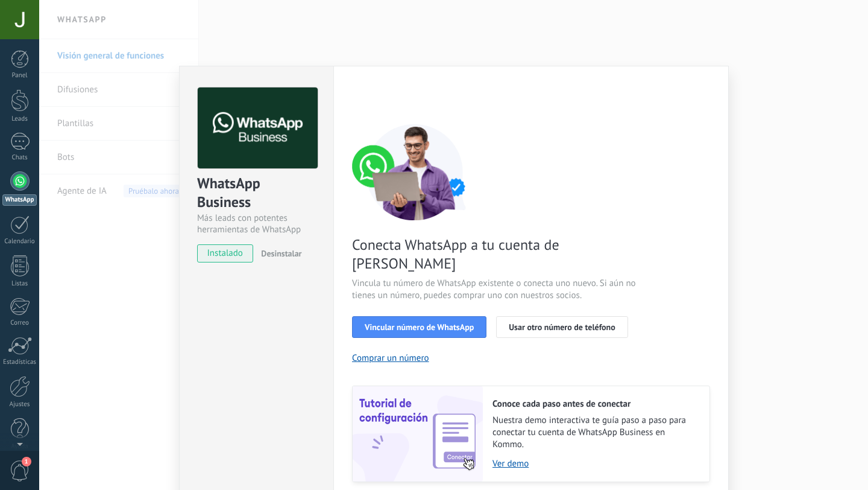 This screenshot has width=868, height=490. Describe the element at coordinates (278, 253) in the screenshot. I see `button: Desinstalar` at that location.